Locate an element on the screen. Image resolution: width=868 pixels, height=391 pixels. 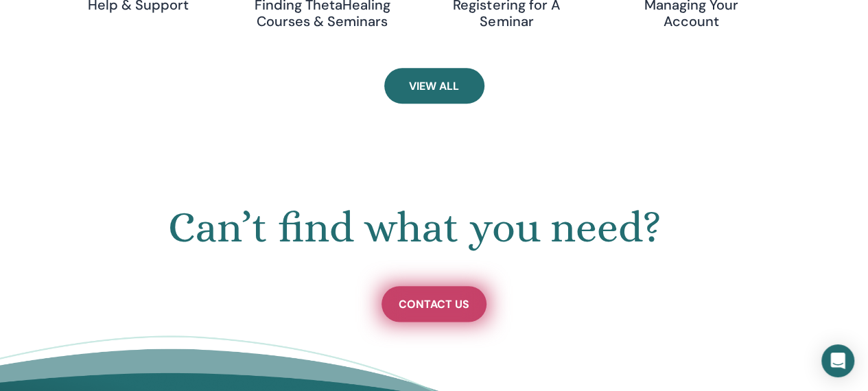
span: View All is located at coordinates (434, 86).